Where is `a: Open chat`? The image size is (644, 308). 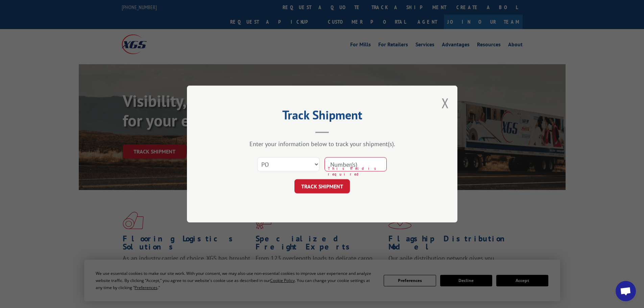 a: Open chat is located at coordinates (626, 291).